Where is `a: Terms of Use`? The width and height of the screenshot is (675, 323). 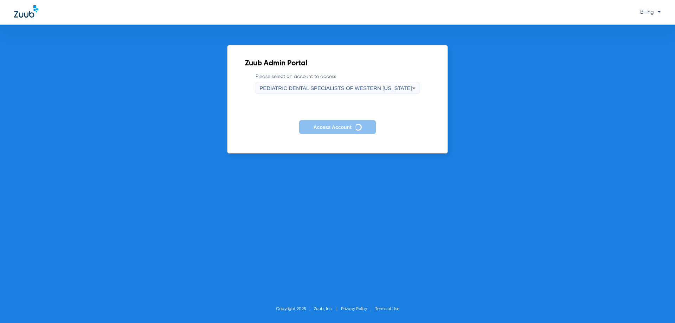 a: Terms of Use is located at coordinates (387, 309).